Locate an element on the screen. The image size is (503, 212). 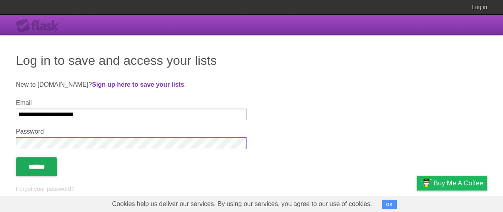
label: Password is located at coordinates (131, 132).